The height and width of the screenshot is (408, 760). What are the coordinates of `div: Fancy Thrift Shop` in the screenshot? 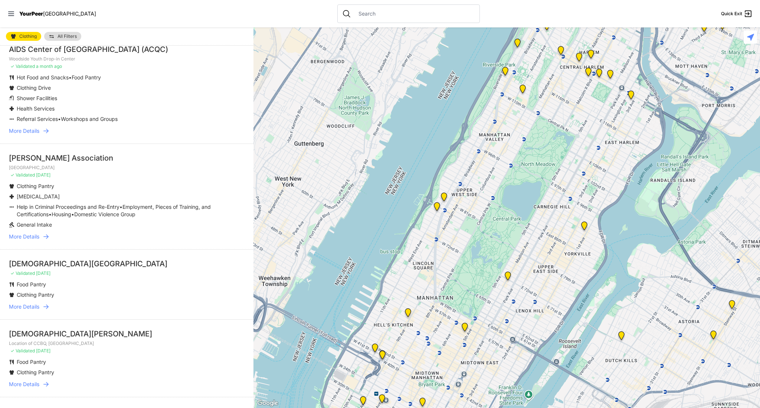 It's located at (621, 337).